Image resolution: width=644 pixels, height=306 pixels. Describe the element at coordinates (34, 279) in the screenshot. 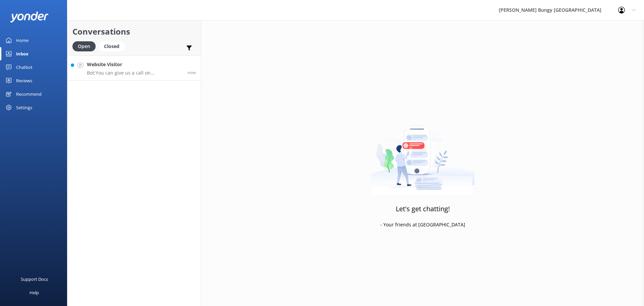

I see `div: Support Docs` at that location.